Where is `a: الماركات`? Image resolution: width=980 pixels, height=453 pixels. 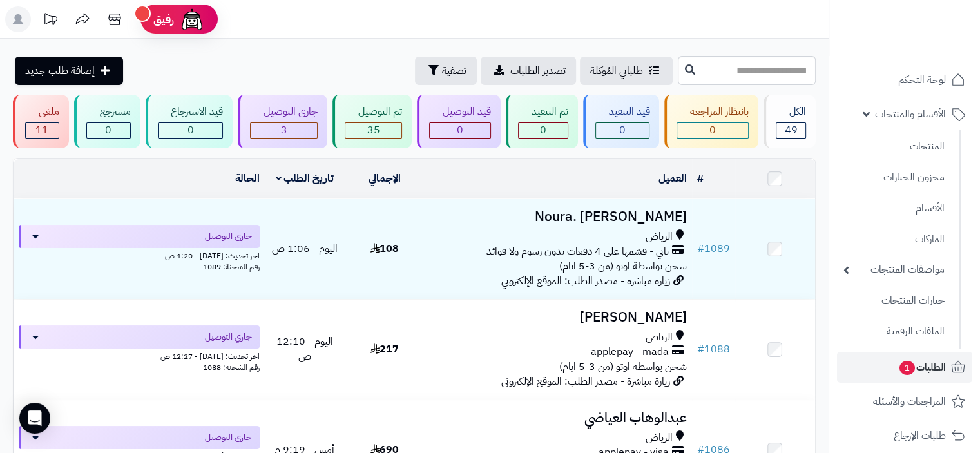
a: الماركات is located at coordinates (893, 239).